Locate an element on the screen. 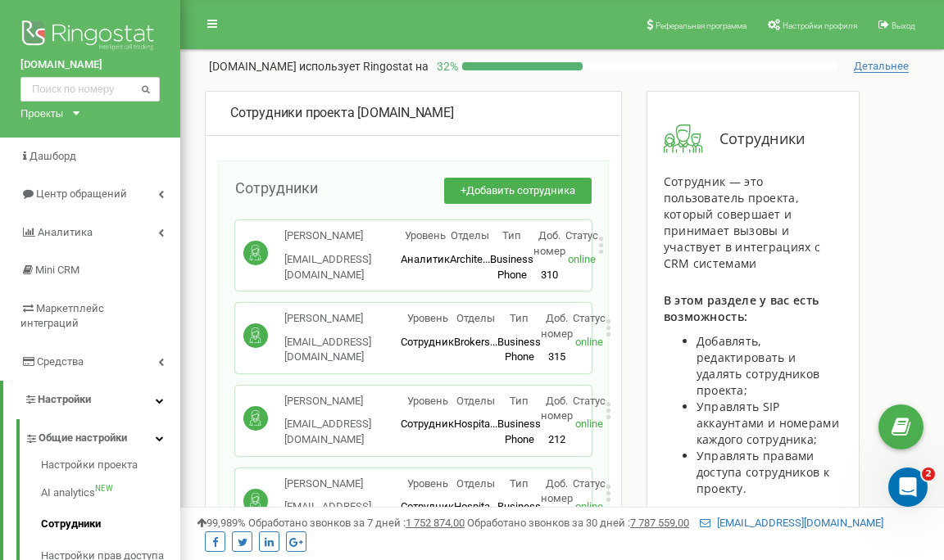  span: Центр обращений is located at coordinates (81, 194).